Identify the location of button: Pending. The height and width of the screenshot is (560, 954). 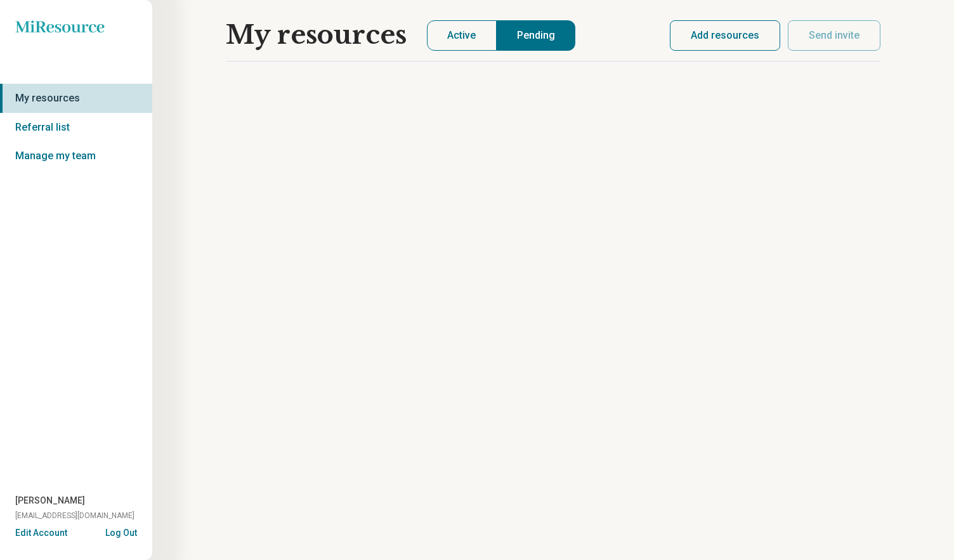
(536, 35).